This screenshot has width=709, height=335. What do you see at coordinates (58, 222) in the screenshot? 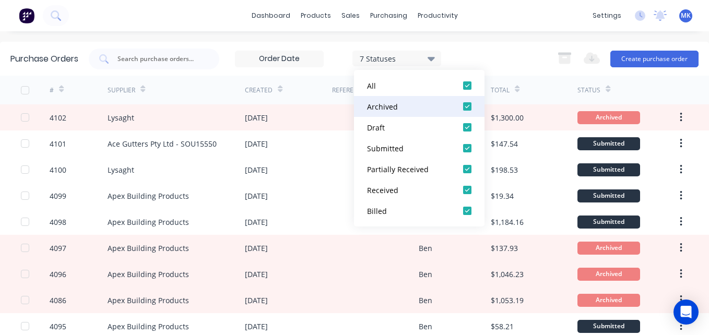
I see `div: 4098` at bounding box center [58, 222].